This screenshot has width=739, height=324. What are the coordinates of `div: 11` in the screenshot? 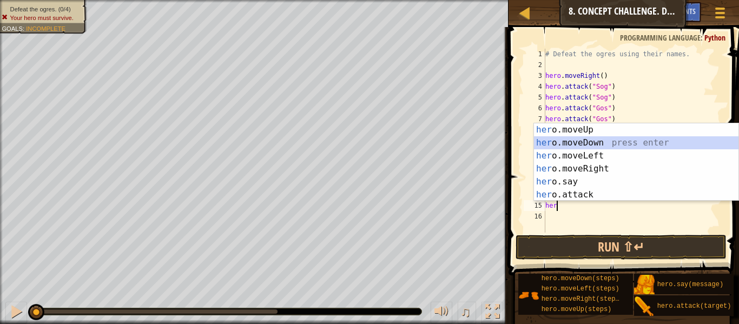 It's located at (534, 162).